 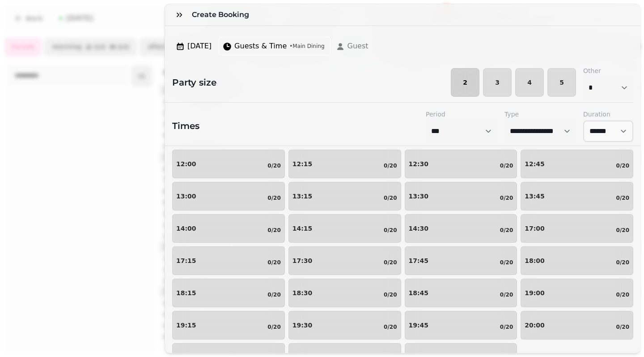 I want to click on button: 14:000/20, so click(x=228, y=229).